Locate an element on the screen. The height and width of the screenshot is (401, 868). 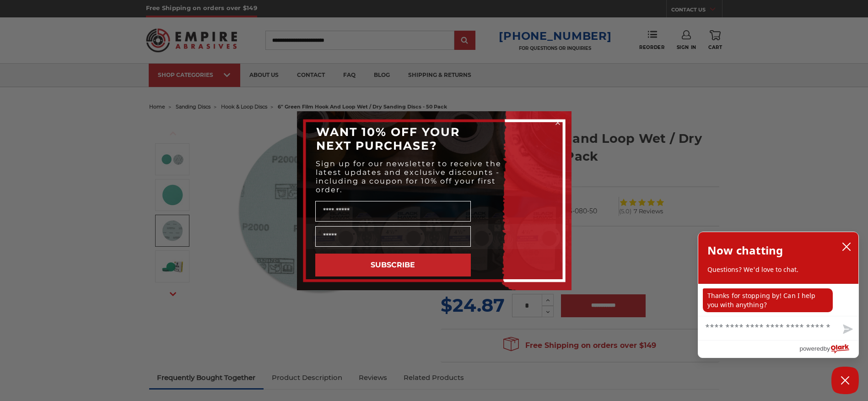
button: Close Chatbox is located at coordinates (845, 380).